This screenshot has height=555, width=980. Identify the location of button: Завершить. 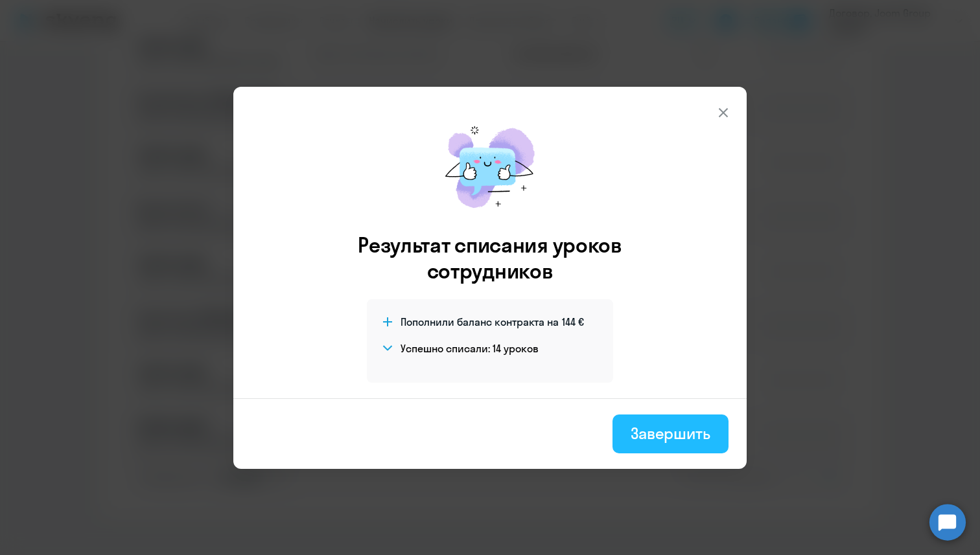
(670, 434).